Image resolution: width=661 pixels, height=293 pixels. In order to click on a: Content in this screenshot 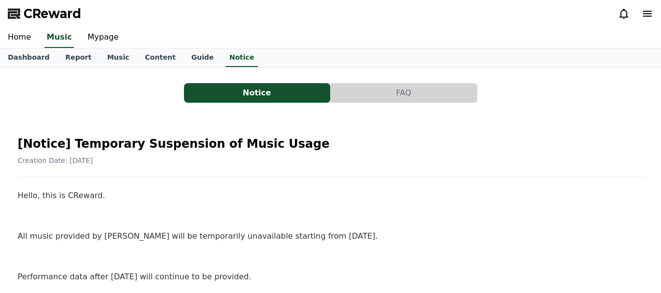, I will do `click(160, 58)`.